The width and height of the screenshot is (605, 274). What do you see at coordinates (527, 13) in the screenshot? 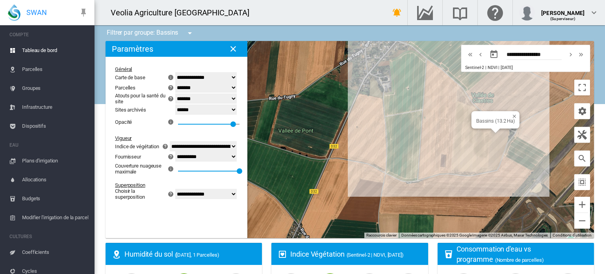
I see `img: profile.jpg` at bounding box center [527, 13].